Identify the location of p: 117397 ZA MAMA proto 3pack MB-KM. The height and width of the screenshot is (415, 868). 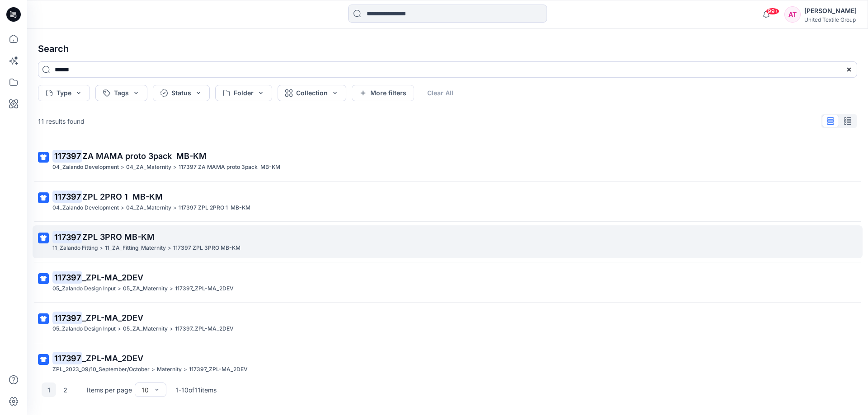
(229, 167).